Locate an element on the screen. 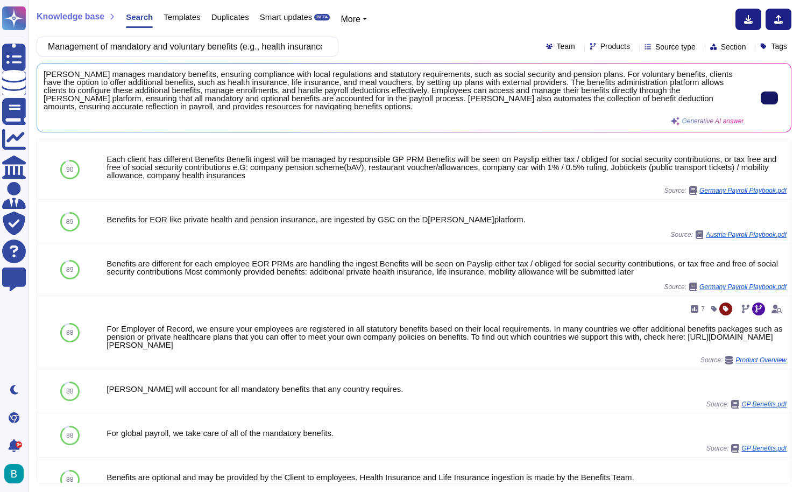 This screenshot has width=800, height=492. div: For global payroll, we take care of all of the mandatory benefits. is located at coordinates (446, 432).